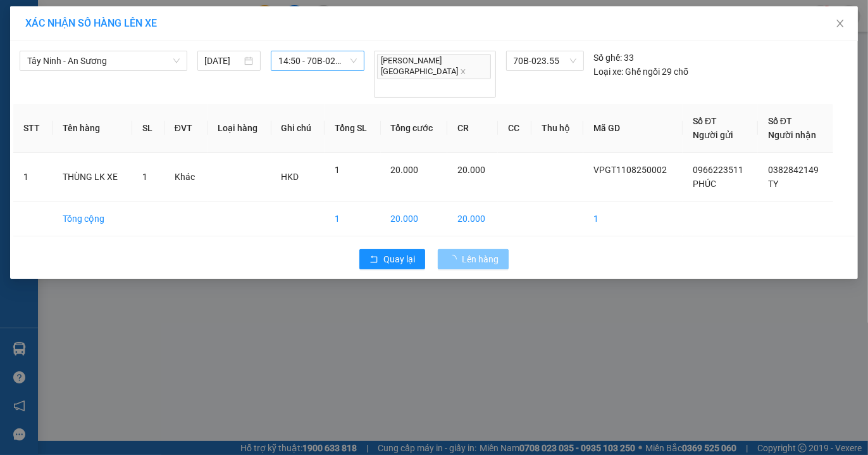  Describe the element at coordinates (148, 128) in the screenshot. I see `th: SL` at that location.